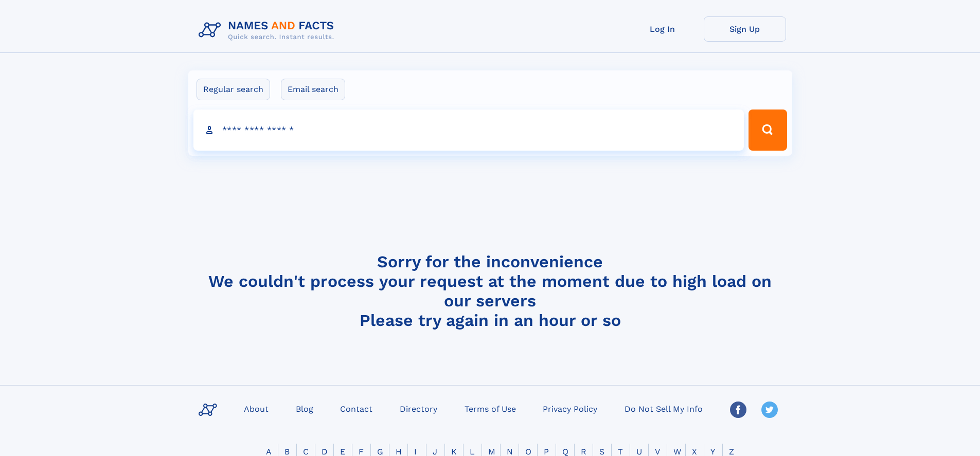  Describe the element at coordinates (490, 408) in the screenshot. I see `a: Terms of Use` at that location.